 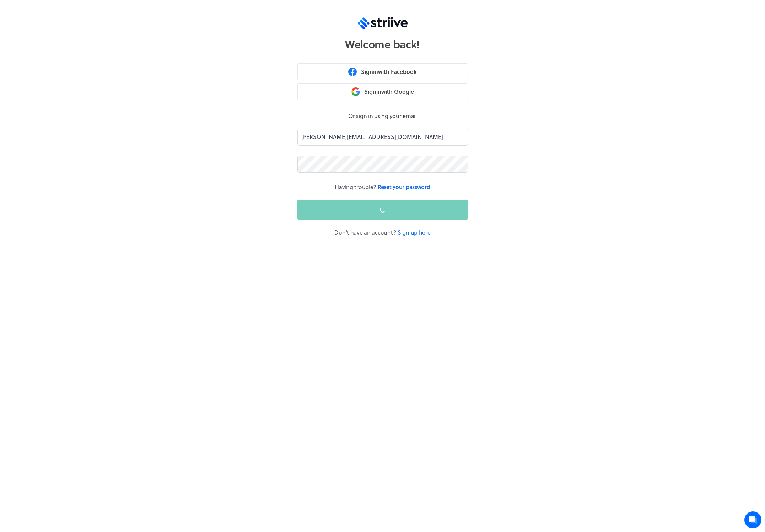 I want to click on a: Sign up here, so click(x=414, y=232).